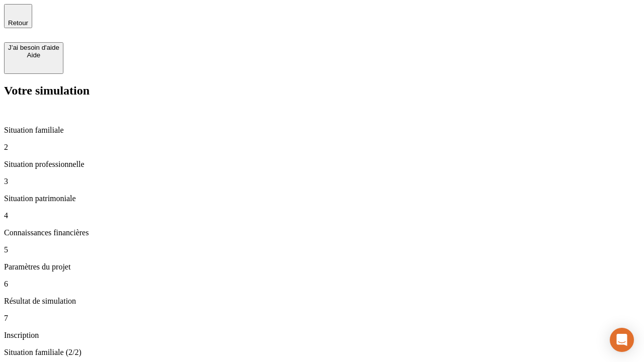 The image size is (644, 362). Describe the element at coordinates (18, 16) in the screenshot. I see `button: Retour` at that location.